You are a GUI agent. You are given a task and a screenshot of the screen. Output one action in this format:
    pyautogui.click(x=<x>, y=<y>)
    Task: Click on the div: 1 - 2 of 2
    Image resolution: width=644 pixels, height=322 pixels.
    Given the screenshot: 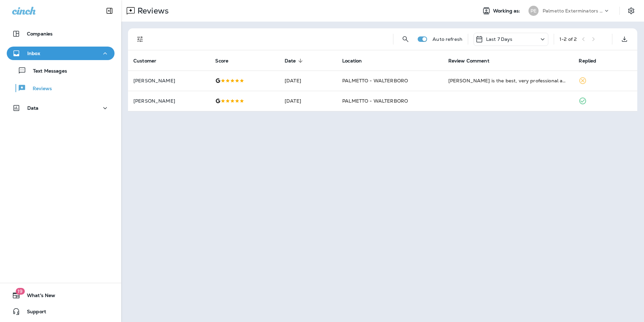 What is the action you would take?
    pyautogui.click(x=568, y=39)
    